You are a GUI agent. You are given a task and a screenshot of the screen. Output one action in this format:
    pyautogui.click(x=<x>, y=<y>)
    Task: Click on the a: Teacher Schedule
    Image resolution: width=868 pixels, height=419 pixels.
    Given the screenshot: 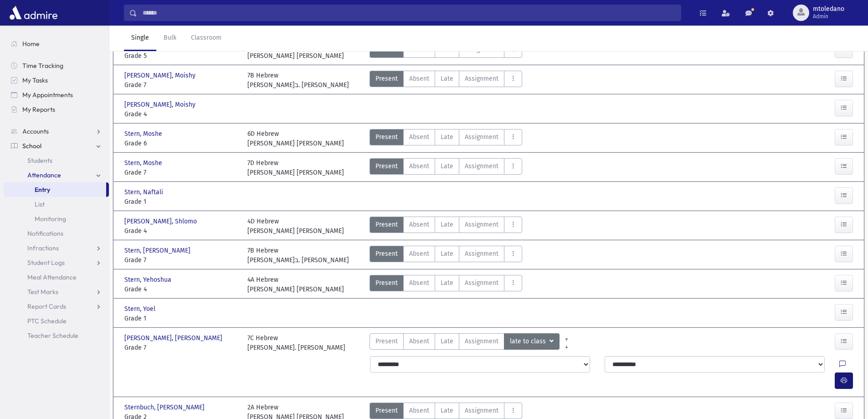 What is the action you would take?
    pyautogui.click(x=56, y=335)
    